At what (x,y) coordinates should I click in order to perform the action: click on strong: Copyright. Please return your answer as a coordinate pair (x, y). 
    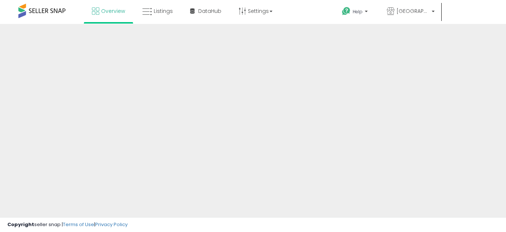
    Looking at the image, I should click on (21, 224).